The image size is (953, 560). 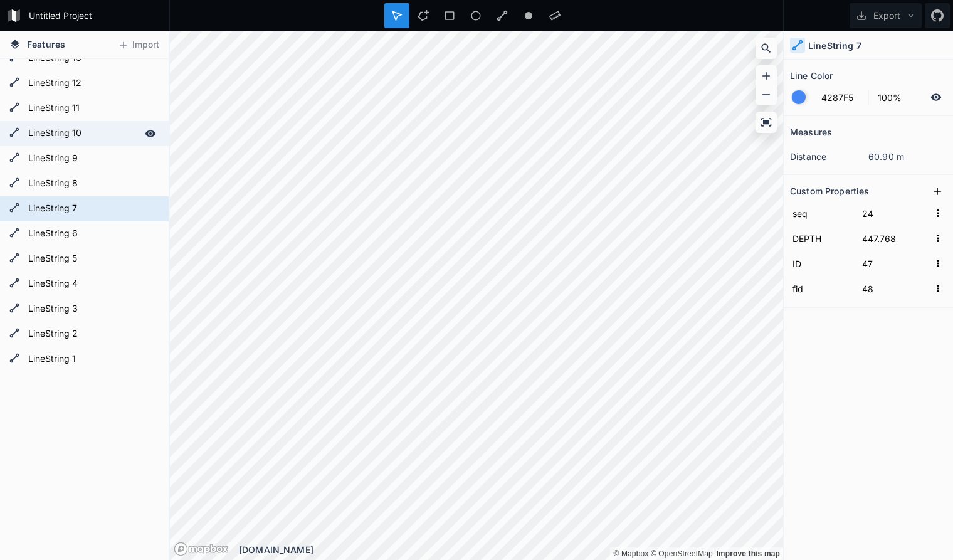 What do you see at coordinates (810, 132) in the screenshot?
I see `h2: Measures` at bounding box center [810, 132].